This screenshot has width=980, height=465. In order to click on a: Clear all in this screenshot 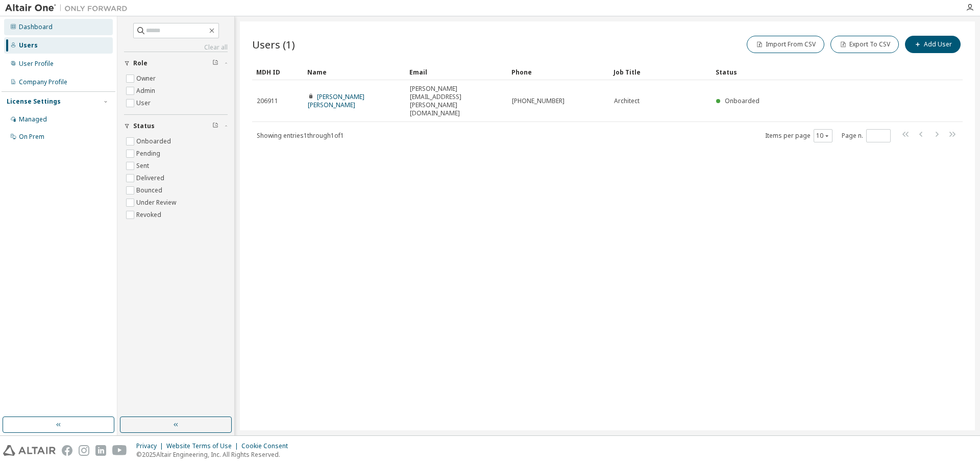, I will do `click(176, 47)`.